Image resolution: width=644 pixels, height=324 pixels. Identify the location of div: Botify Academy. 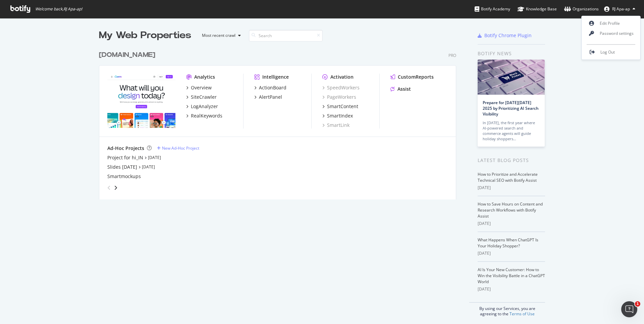
(493, 9).